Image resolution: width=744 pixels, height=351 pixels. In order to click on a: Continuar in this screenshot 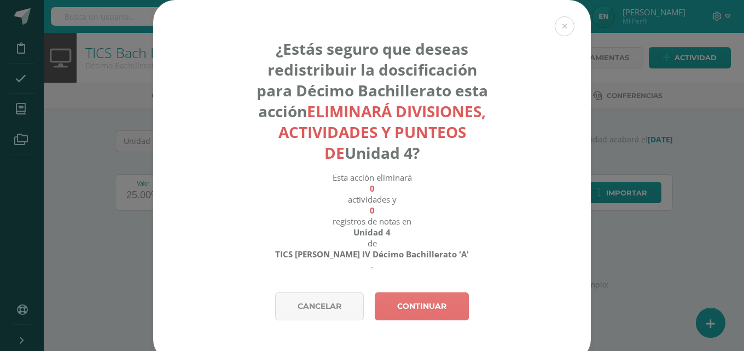, I will do `click(422, 306)`.